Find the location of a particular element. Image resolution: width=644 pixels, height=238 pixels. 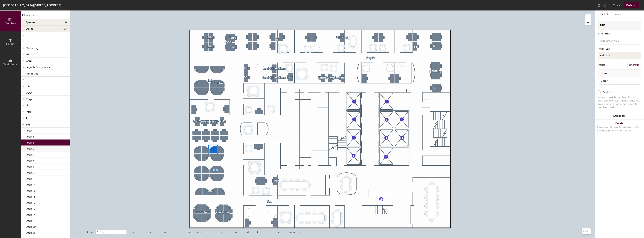

div: When a desk is archived it's not active in any user-facing features. Your organization is not bil... is located at coordinates (619, 103).